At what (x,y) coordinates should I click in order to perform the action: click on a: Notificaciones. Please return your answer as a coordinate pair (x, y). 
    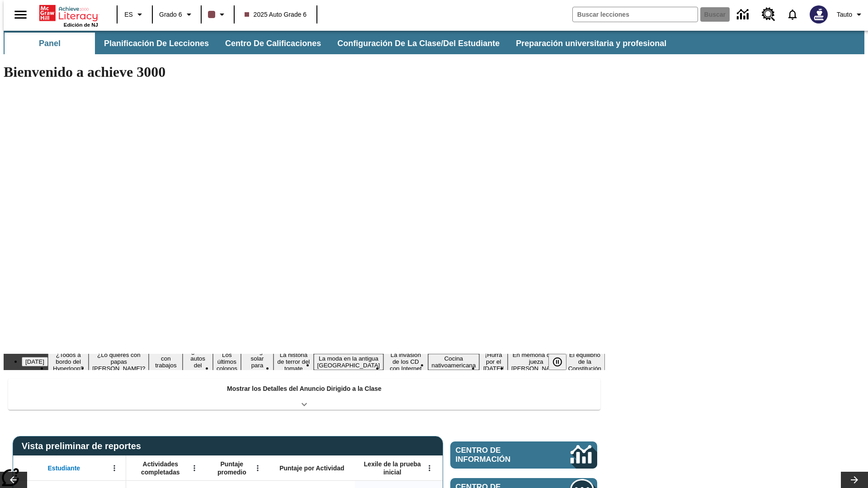
    Looking at the image, I should click on (793, 14).